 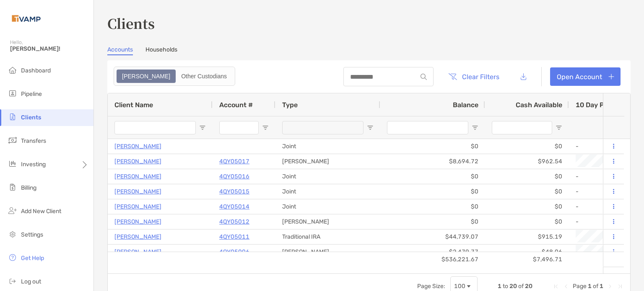 What do you see at coordinates (433, 161) in the screenshot?
I see `div: $8,694.72` at bounding box center [433, 161].